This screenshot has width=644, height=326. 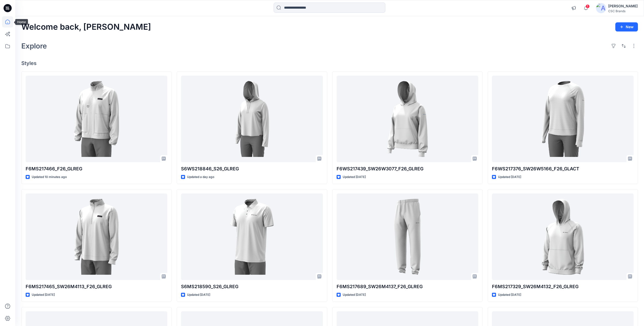 I want to click on p: F6WS217439_SW26W3077_F26_GLREG, so click(x=408, y=169).